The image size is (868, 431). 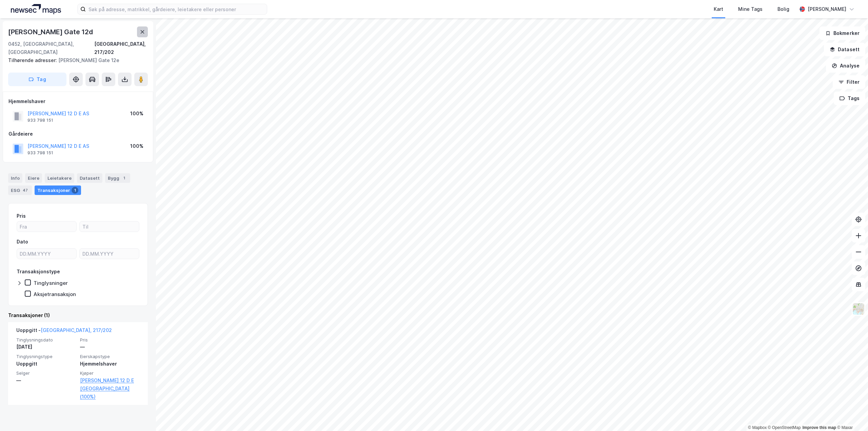 What do you see at coordinates (177, 9) in the screenshot?
I see `input: Søk på adresse, matrikkel, gårdeiere, leietakere eller personer` at bounding box center [177, 9].